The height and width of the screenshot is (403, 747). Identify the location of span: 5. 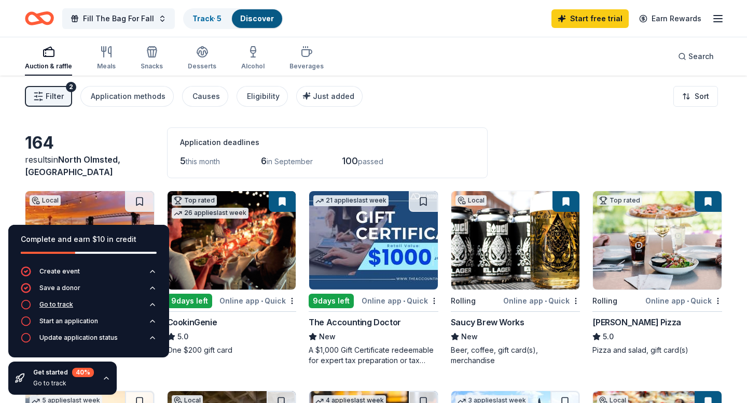
(182, 161).